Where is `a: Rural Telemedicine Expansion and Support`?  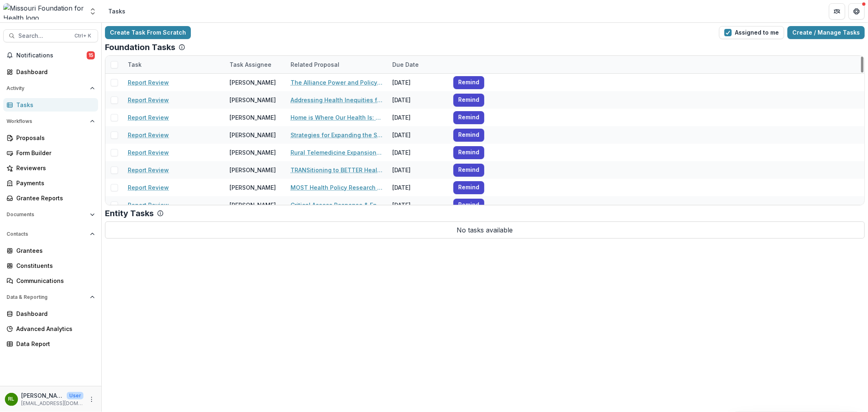 a: Rural Telemedicine Expansion and Support is located at coordinates (337, 153).